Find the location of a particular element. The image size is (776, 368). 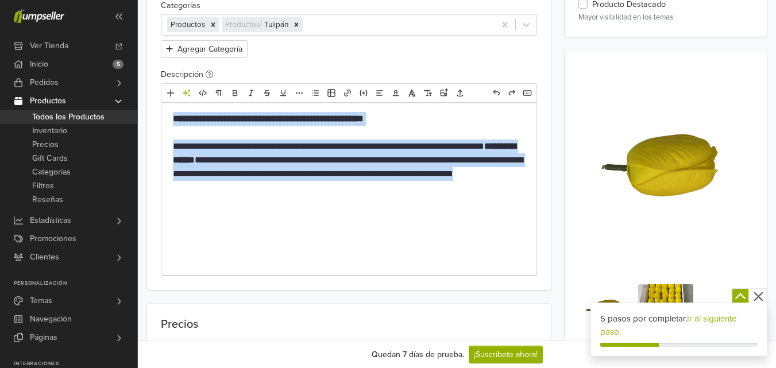

p: Personalización is located at coordinates (75, 284).